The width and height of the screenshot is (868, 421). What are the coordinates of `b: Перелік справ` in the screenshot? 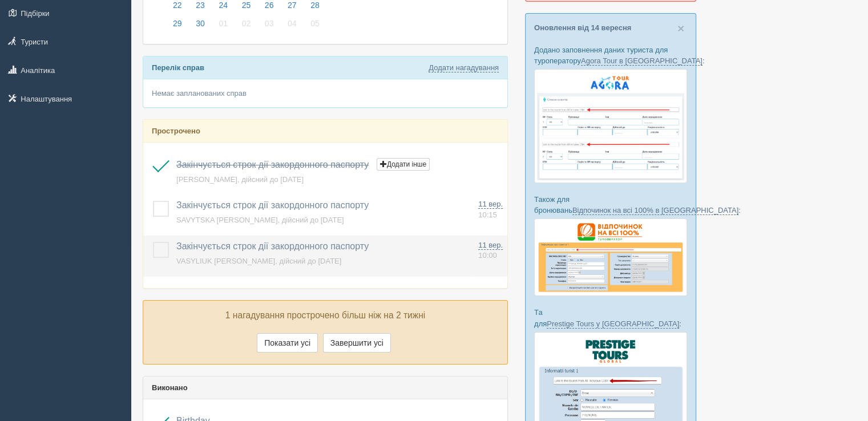 It's located at (178, 67).